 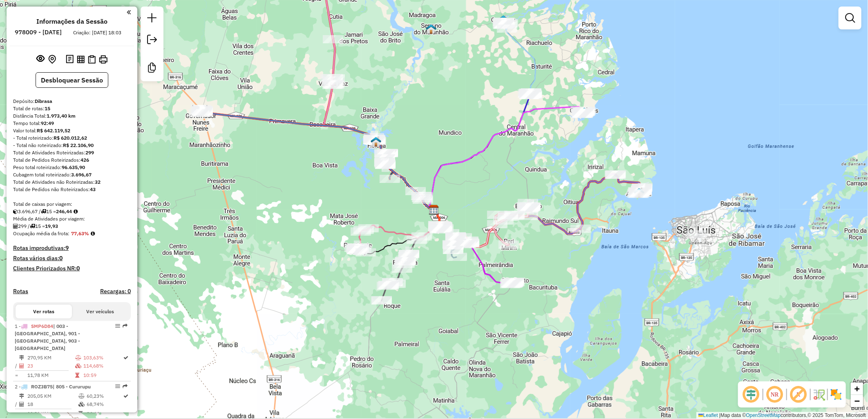 I want to click on button: Exibir sessão original, so click(x=41, y=59).